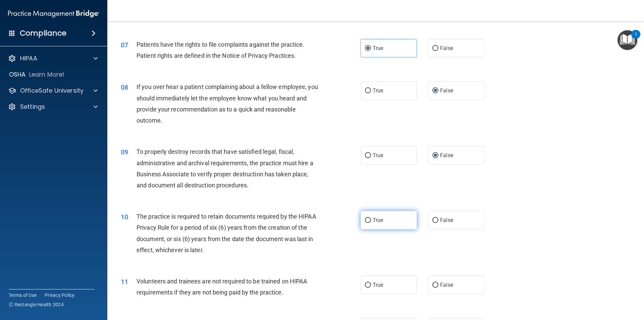 This screenshot has width=644, height=320. I want to click on span: If you over hear a patient complaining about a fellow employee, you should immediately let the em..., so click(227, 103).